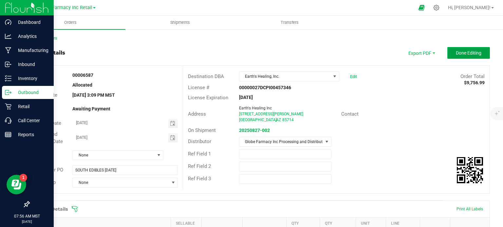  I want to click on p: Retail, so click(31, 107).